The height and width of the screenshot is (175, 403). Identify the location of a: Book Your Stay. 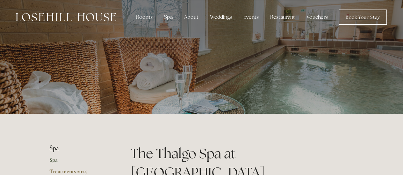
(362, 17).